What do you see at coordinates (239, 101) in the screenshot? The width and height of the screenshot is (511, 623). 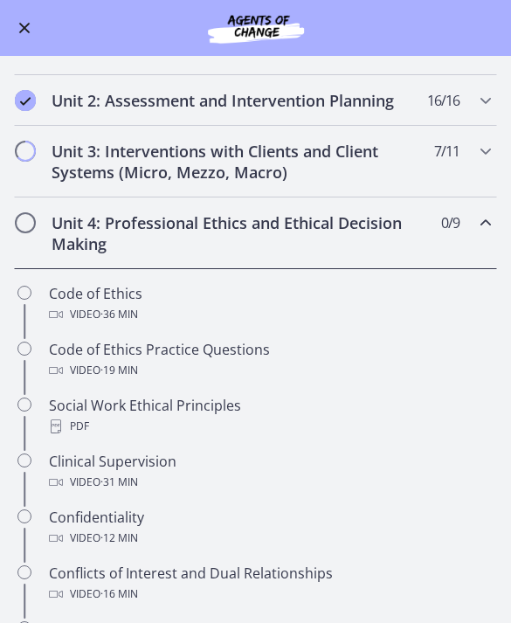 I see `h2: Unit 2: Assessment and Intervention Planning` at bounding box center [239, 101].